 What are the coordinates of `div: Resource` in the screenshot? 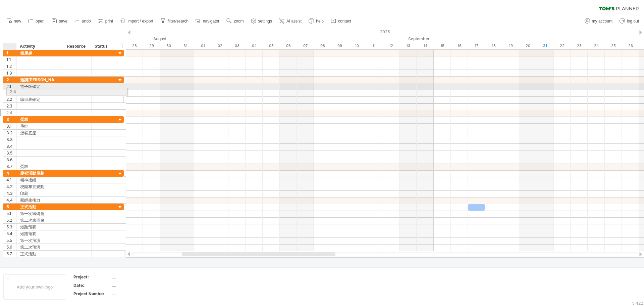 It's located at (77, 46).